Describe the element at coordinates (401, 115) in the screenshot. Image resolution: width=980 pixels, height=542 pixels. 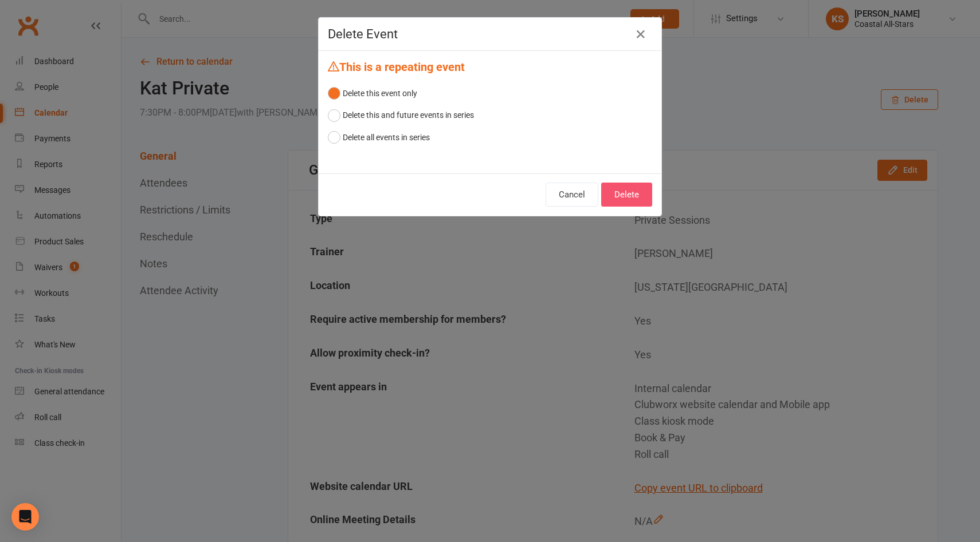
I see `button: Delete this and future events in series` at that location.